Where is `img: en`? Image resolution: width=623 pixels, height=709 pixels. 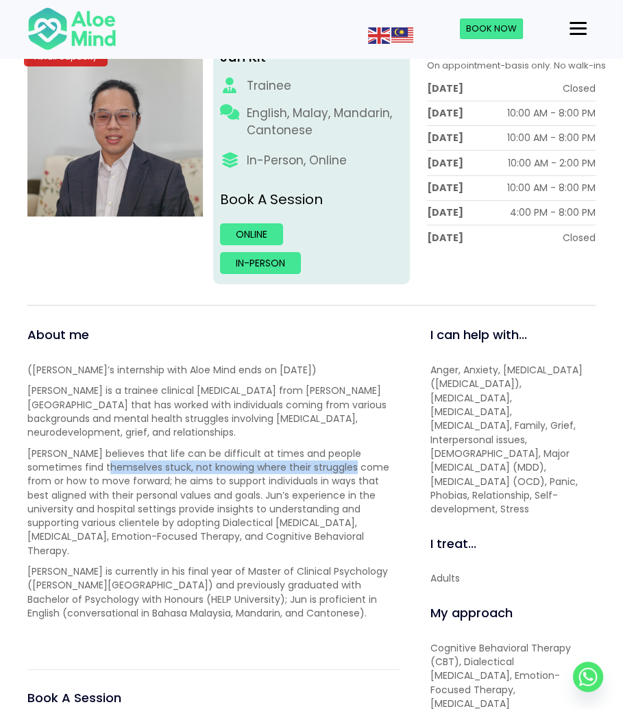 img: en is located at coordinates (379, 36).